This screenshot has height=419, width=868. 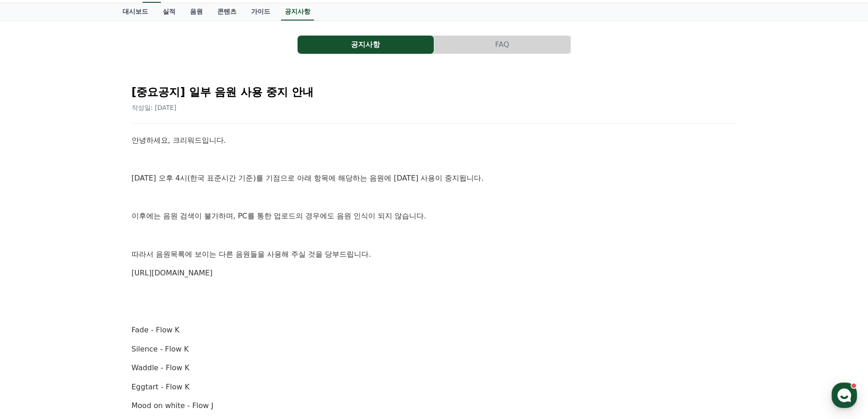 I want to click on p: 안녕하세요, 크리워드입니다., so click(x=434, y=140).